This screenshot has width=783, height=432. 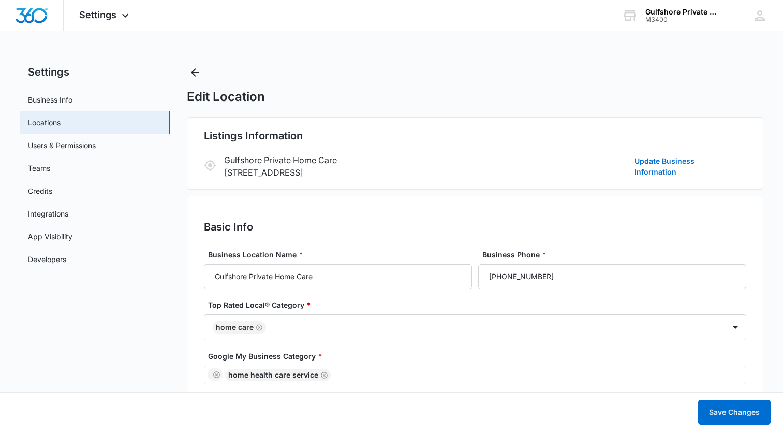 What do you see at coordinates (278, 375) in the screenshot?
I see `div: Home health care service` at bounding box center [278, 375].